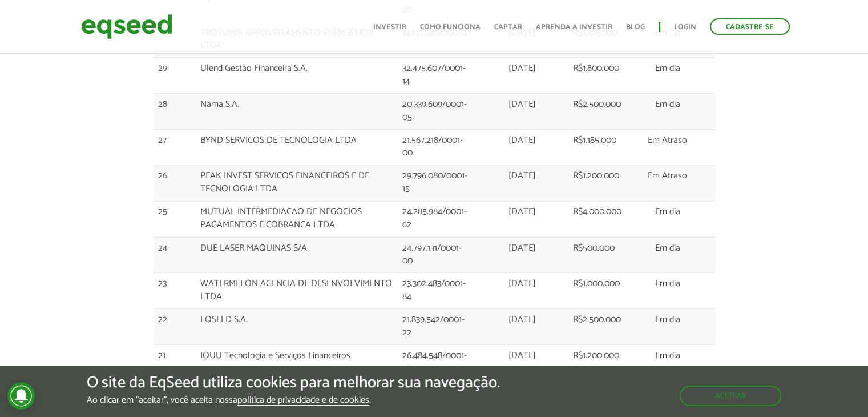 The width and height of the screenshot is (868, 417). I want to click on a: Captar, so click(508, 27).